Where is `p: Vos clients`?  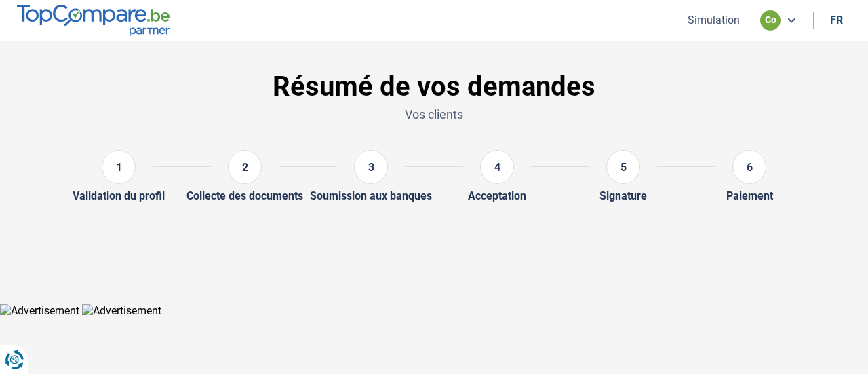
p: Vos clients is located at coordinates (434, 114).